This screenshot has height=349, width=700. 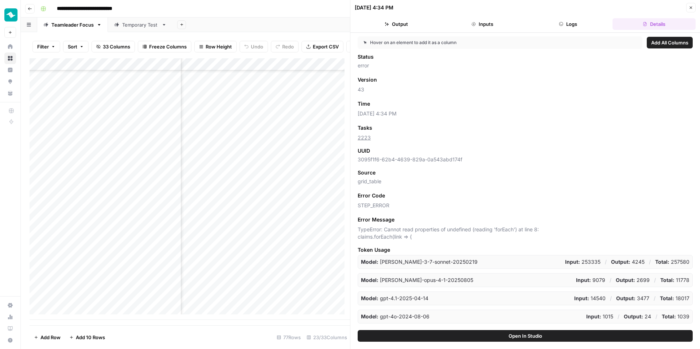 What do you see at coordinates (366, 57) in the screenshot?
I see `span: Status` at bounding box center [366, 57].